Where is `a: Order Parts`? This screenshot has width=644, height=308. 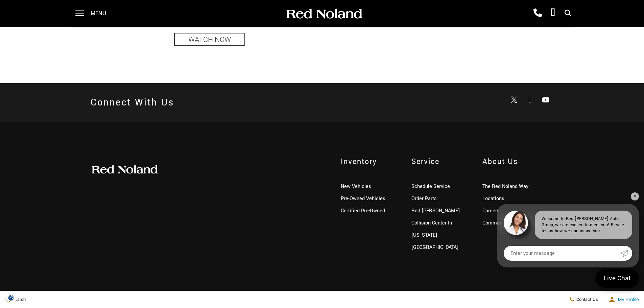 a: Order Parts is located at coordinates (424, 198).